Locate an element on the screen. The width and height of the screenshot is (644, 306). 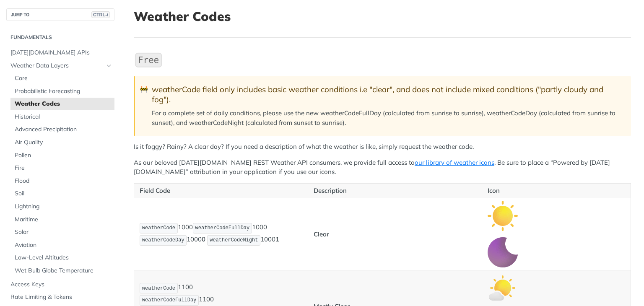
span: Access Keys is located at coordinates (61, 284).